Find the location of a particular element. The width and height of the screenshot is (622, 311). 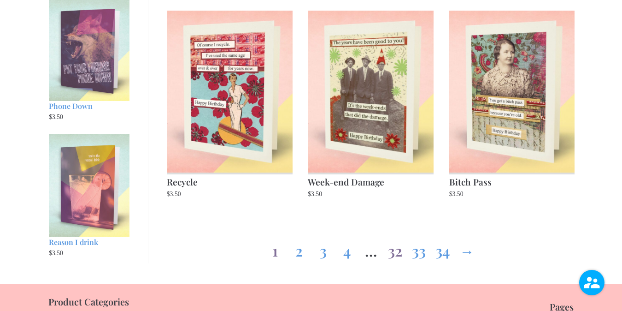

a: Week-end Damage $3.50 is located at coordinates (371, 105).